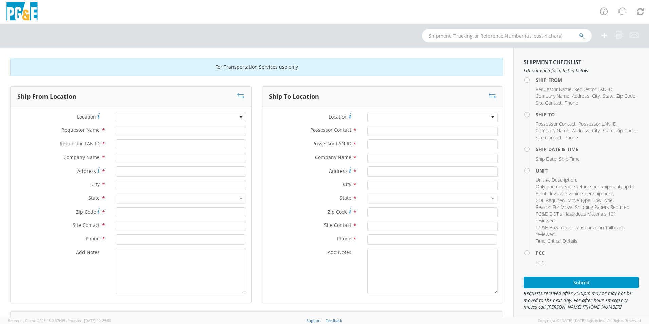 Image resolution: width=649 pixels, height=324 pixels. I want to click on span: Description, so click(563, 179).